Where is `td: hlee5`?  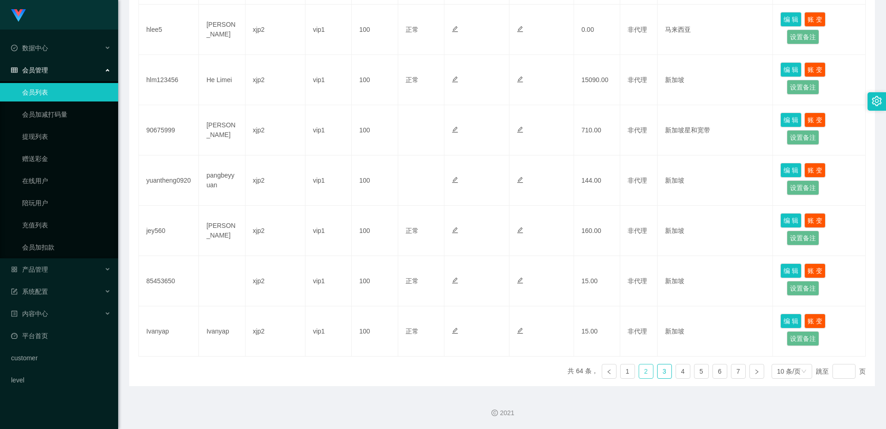
td: hlee5 is located at coordinates (169, 30).